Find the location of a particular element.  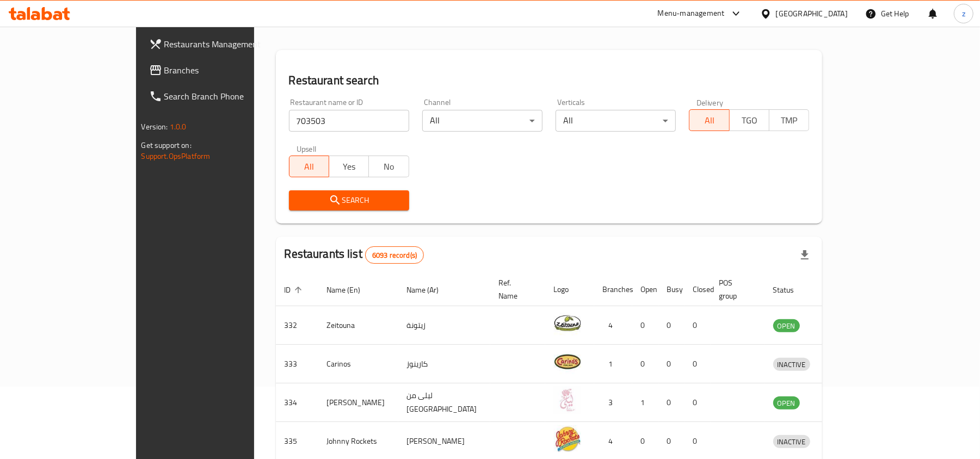

th: Busy is located at coordinates (671, 289).